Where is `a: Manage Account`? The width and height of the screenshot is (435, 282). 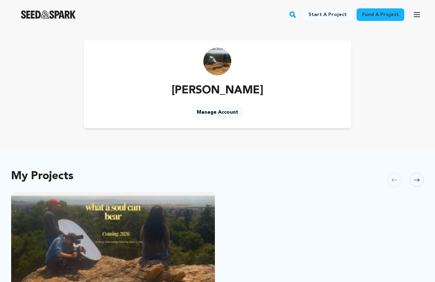 a: Manage Account is located at coordinates (217, 112).